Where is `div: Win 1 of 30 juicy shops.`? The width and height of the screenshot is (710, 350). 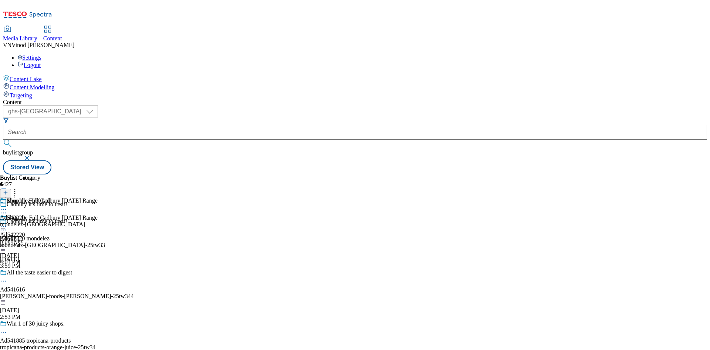
div: Win 1 of 30 juicy shops. is located at coordinates (36, 323).